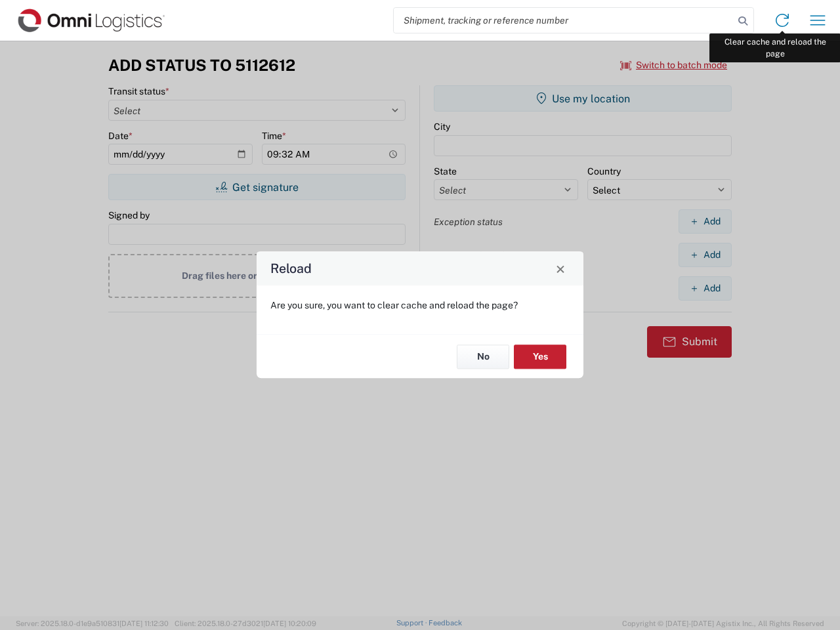 This screenshot has width=840, height=630. I want to click on button: Close, so click(561, 268).